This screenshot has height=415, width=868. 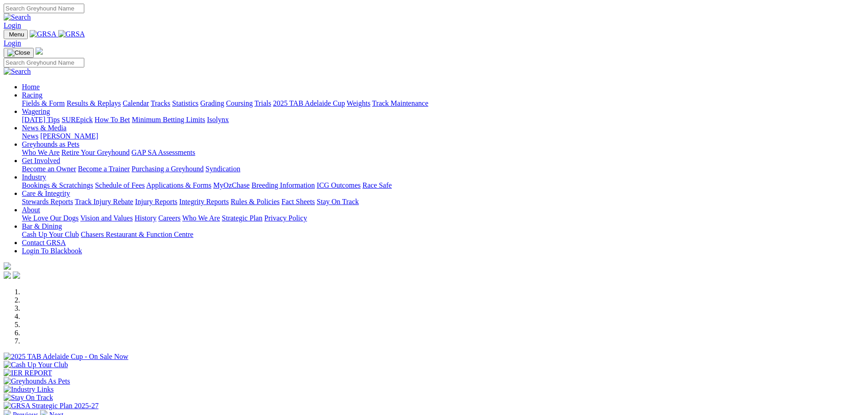 What do you see at coordinates (286, 218) in the screenshot?
I see `a: Privacy Policy` at bounding box center [286, 218].